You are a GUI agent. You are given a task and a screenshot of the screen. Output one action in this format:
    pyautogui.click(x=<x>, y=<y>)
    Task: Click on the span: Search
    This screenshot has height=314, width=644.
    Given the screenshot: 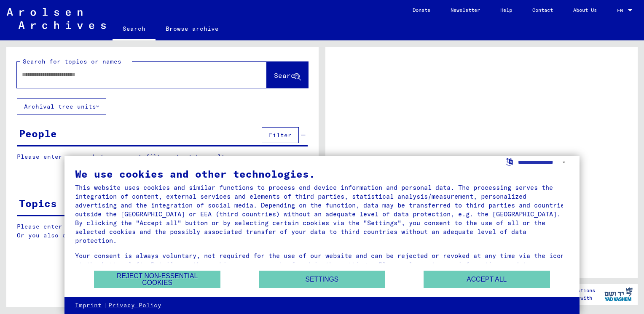 What is the action you would take?
    pyautogui.click(x=287, y=75)
    